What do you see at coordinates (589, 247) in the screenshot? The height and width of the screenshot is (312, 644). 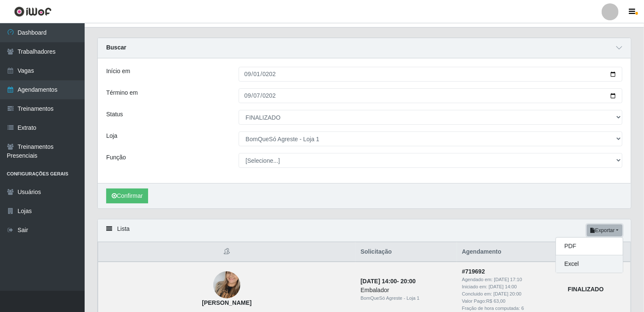 I see `button: PDF` at bounding box center [589, 247].